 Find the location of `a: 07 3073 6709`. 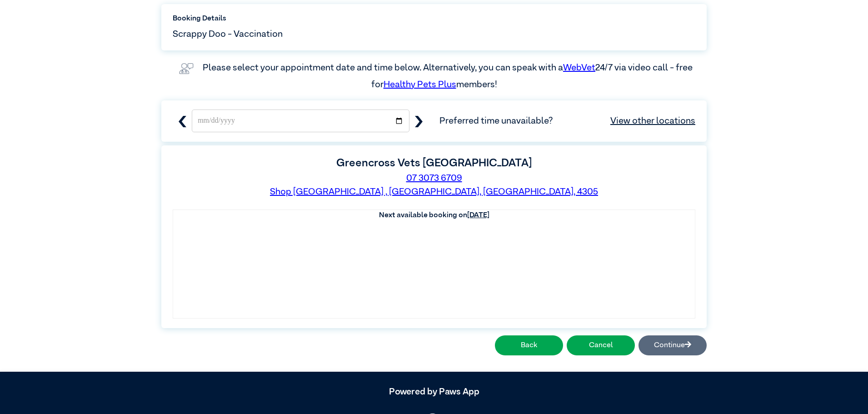

a: 07 3073 6709 is located at coordinates (434, 178).